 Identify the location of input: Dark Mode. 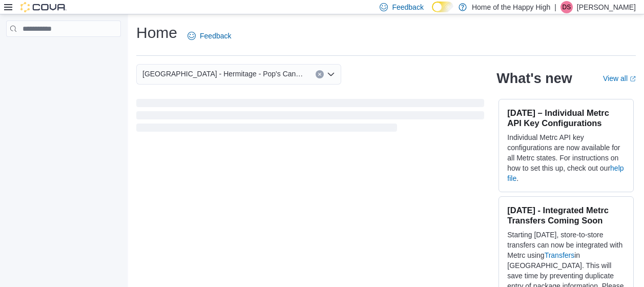
(442, 7).